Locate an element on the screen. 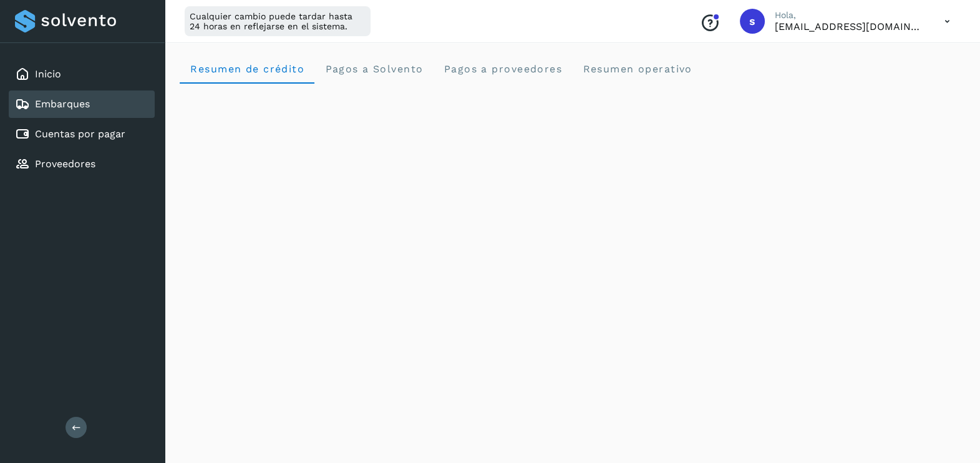 The width and height of the screenshot is (980, 463). div: Cuentas por pagar is located at coordinates (82, 134).